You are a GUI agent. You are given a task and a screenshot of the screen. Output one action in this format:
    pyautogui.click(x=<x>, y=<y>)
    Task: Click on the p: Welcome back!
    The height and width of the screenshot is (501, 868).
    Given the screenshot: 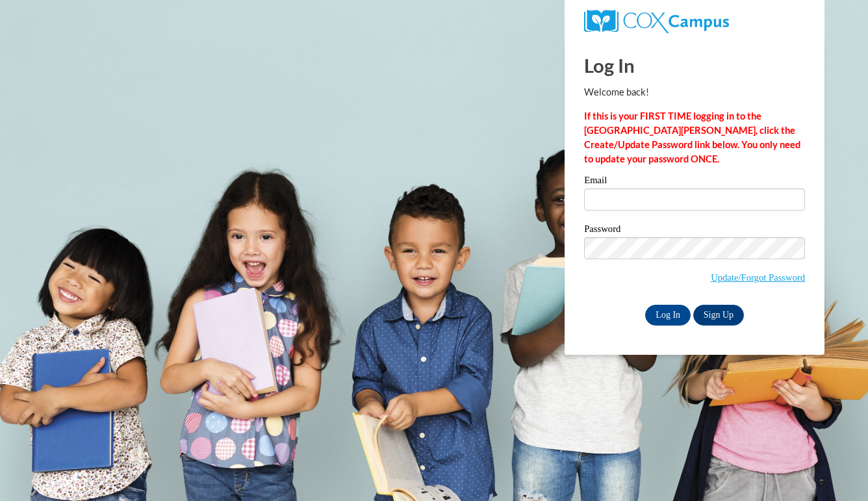 What is the action you would take?
    pyautogui.click(x=695, y=92)
    